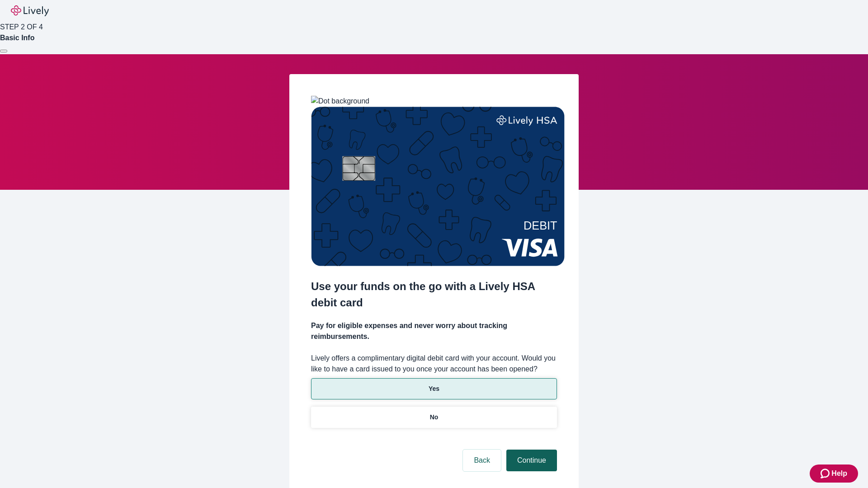 This screenshot has height=488, width=868. Describe the element at coordinates (839, 473) in the screenshot. I see `span: Help` at that location.